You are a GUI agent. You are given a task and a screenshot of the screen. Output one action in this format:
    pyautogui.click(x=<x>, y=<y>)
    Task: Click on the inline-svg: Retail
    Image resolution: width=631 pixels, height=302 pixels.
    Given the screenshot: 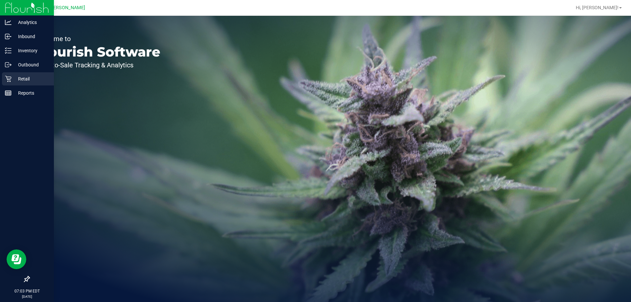 What is the action you would take?
    pyautogui.click(x=8, y=79)
    